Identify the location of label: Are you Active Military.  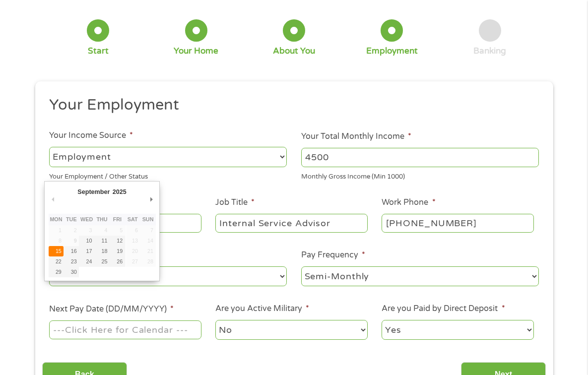
(262, 309).